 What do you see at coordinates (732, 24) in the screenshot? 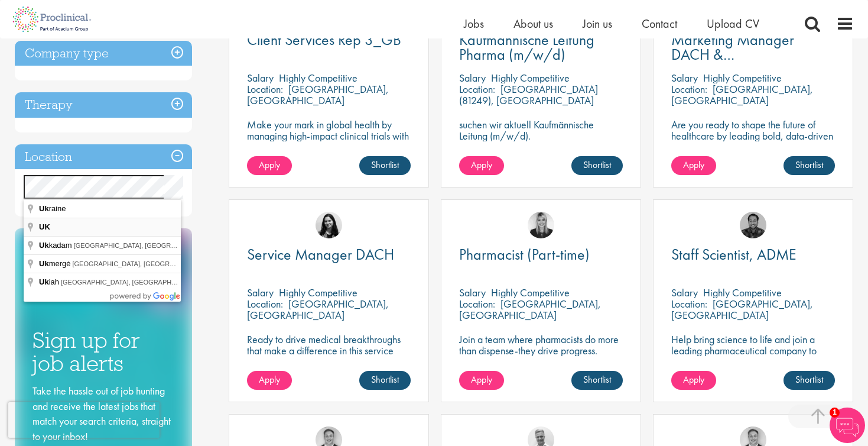
I see `a: Upload CV` at bounding box center [732, 24].